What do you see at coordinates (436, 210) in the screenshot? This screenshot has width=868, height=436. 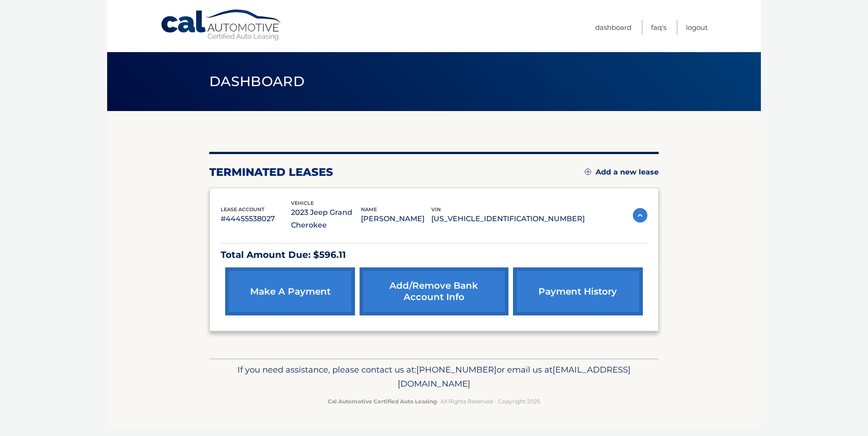 I see `span: vin` at bounding box center [436, 210].